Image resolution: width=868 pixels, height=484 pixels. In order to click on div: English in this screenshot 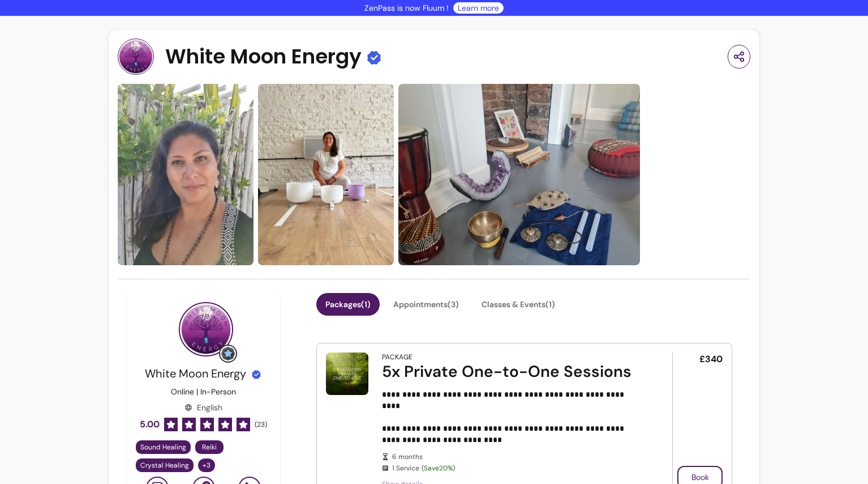, I will do `click(203, 407)`.